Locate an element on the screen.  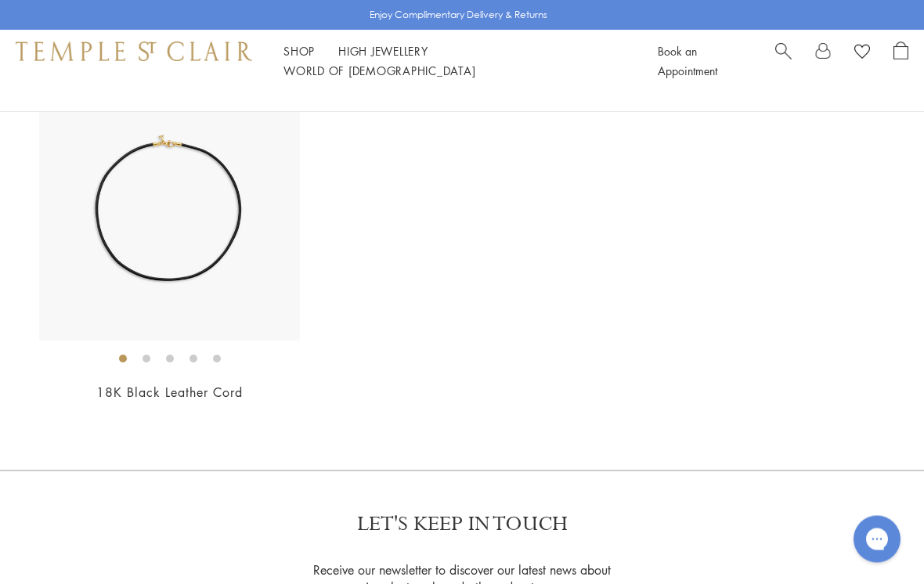
a: Open Shopping Bag is located at coordinates (901, 61).